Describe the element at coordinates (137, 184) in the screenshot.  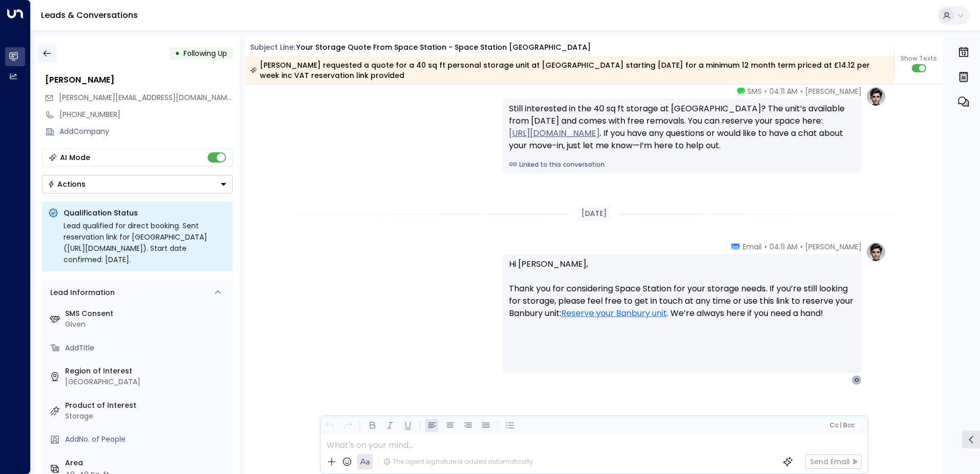
I see `div: Button group with a nested menu` at that location.